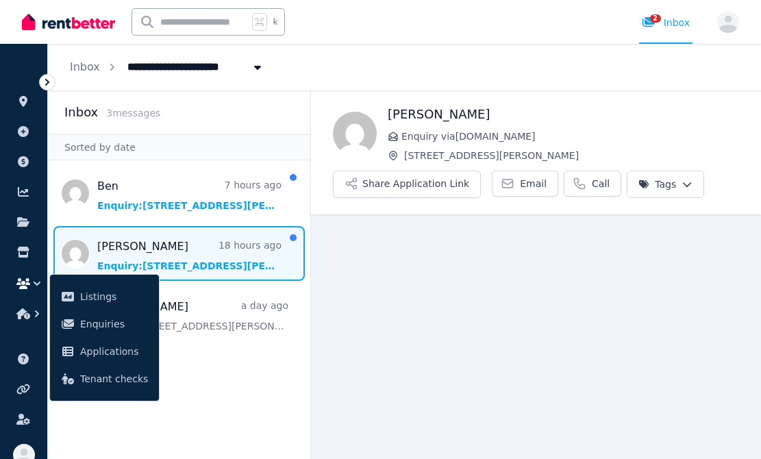 The height and width of the screenshot is (459, 761). I want to click on span: Tags, so click(657, 184).